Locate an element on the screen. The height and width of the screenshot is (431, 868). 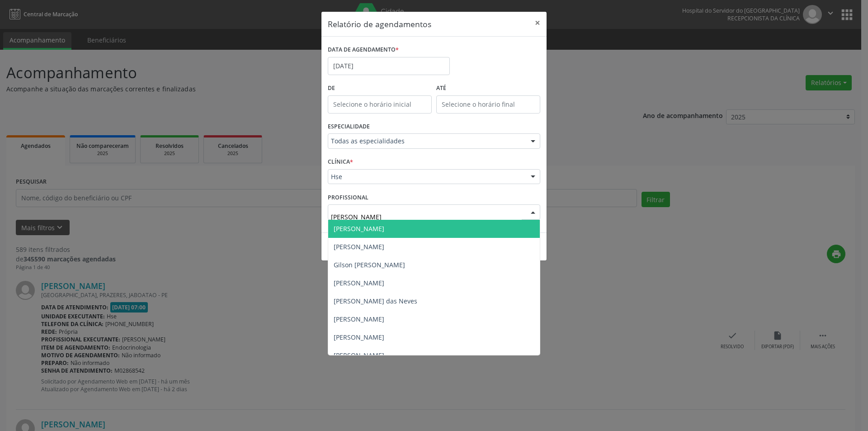
label: ESPECIALIDADE is located at coordinates (349, 127).